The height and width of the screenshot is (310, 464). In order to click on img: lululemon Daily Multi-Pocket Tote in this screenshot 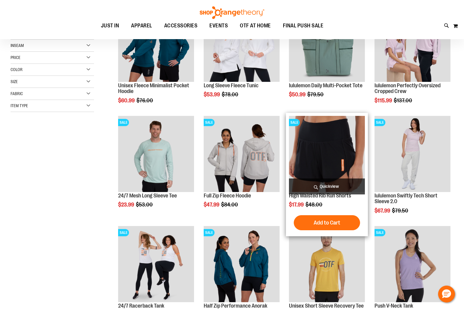, I will do `click(327, 44)`.